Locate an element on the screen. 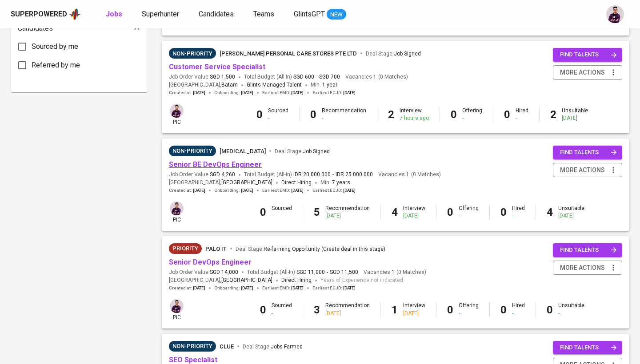  a: Customer Service Specialist is located at coordinates (217, 67).